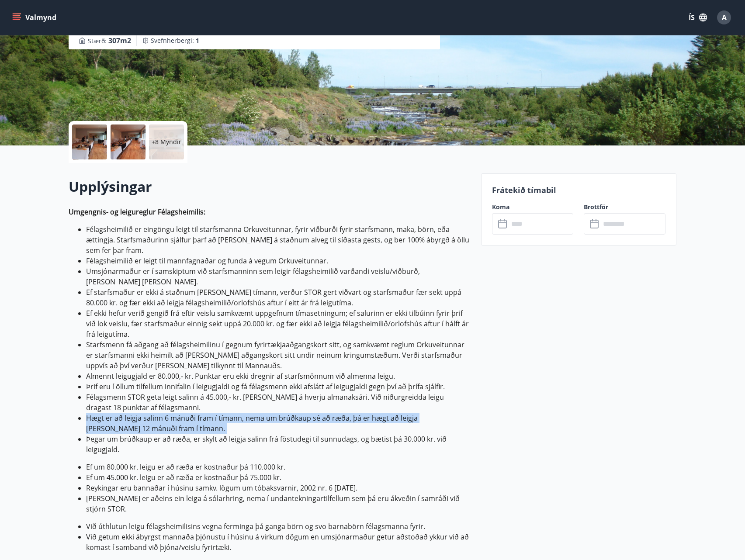 This screenshot has height=560, width=745. I want to click on li: Hægt er að leigja salinn 6 mánuði fram í tímann, nema um brúðkaup sé að ræða, þá er hægt að leigj..., so click(278, 424).